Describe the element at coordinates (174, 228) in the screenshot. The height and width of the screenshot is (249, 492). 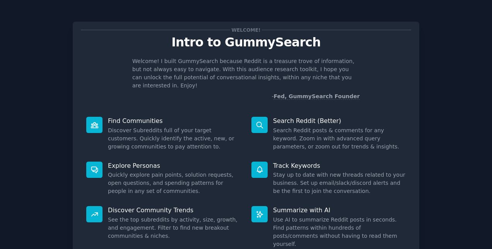
I see `dd: See the top subreddits by activity, size, growth, and engagement. Filter to find new breakout com...` at that location.